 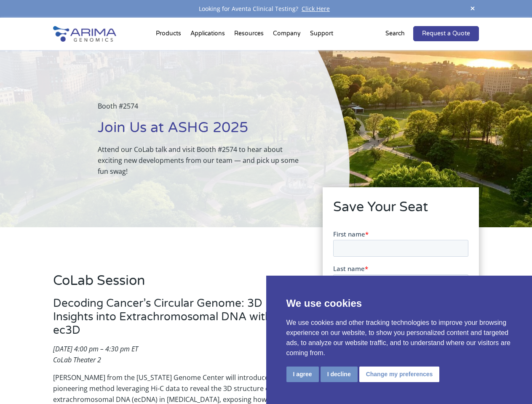 I want to click on input: I'd like to schedule a meeting at the booth, so click(x=5, y=155).